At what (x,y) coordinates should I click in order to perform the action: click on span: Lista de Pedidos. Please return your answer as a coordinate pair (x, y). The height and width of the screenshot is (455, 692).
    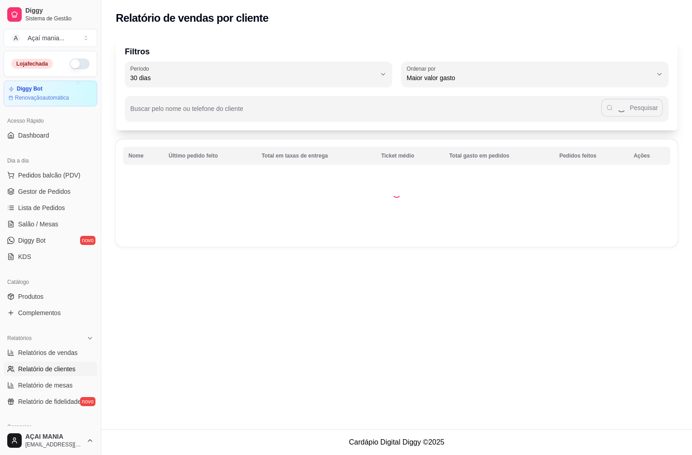
    Looking at the image, I should click on (42, 208).